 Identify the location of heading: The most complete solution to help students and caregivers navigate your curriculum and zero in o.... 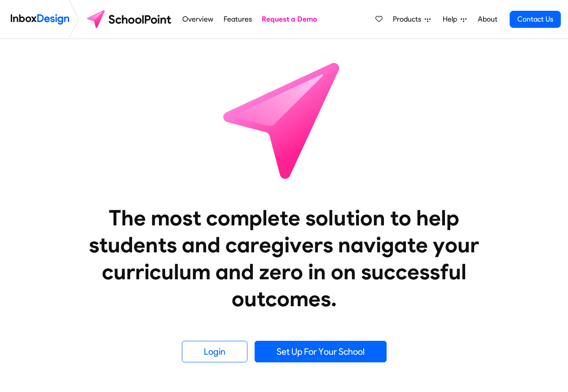
(284, 258).